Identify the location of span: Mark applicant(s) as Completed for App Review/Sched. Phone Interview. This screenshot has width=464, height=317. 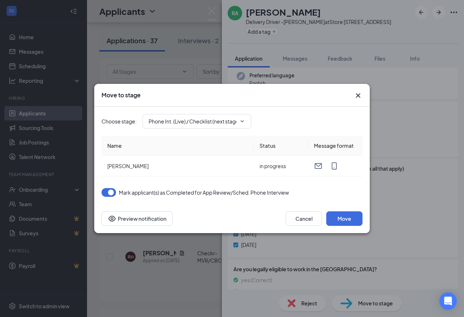
(204, 192).